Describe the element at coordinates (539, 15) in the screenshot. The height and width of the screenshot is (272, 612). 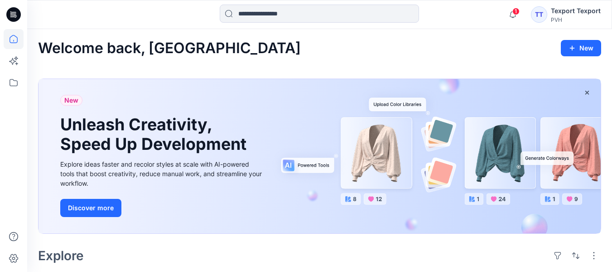
I see `div: TT` at that location.